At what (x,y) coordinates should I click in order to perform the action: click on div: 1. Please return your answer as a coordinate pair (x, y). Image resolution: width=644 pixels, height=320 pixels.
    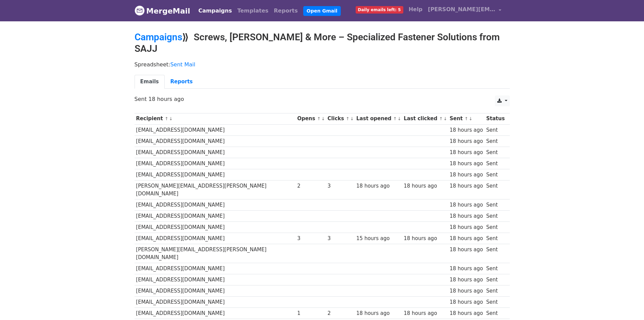
    Looking at the image, I should click on (311, 313).